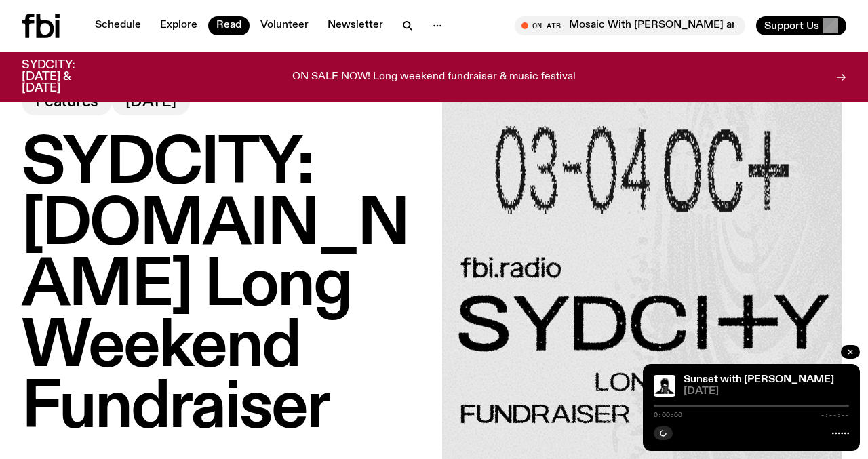 This screenshot has width=868, height=459. What do you see at coordinates (355, 26) in the screenshot?
I see `a: Newsletter` at bounding box center [355, 26].